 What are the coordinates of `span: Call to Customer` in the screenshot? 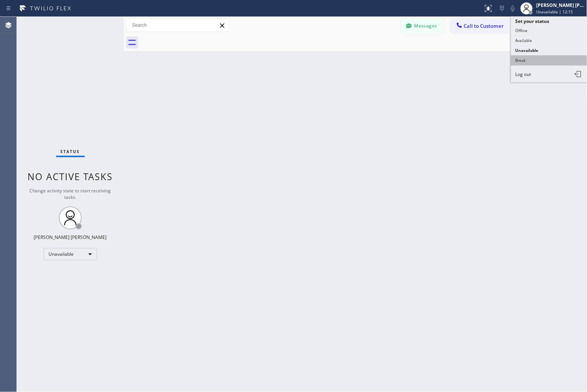 It's located at (484, 26).